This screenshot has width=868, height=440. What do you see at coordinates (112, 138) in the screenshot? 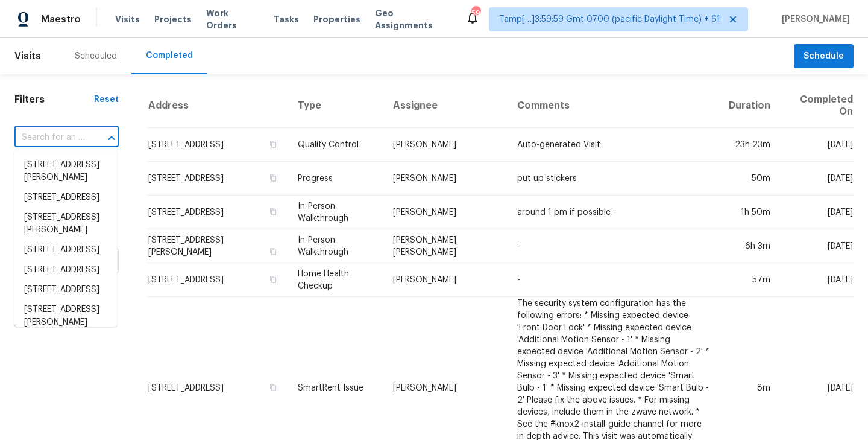
I see `button: Close` at bounding box center [112, 138].